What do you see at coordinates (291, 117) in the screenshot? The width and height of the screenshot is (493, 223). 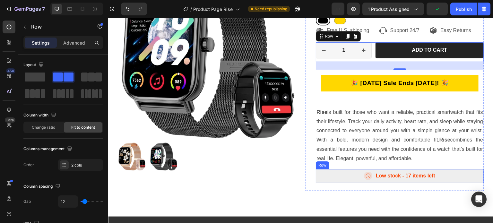 I see `p: is built for those who want a reliable, practical smartwatch that fits their lifestyle. Track you...` at bounding box center [291, 117].